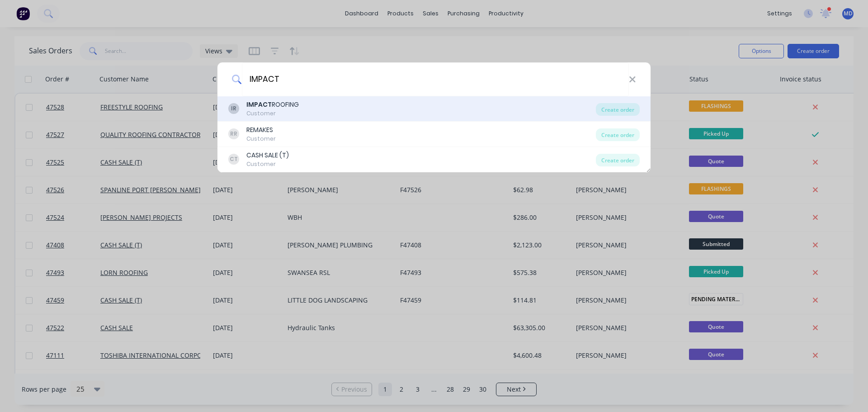 This screenshot has width=868, height=412. I want to click on div: IR, so click(234, 108).